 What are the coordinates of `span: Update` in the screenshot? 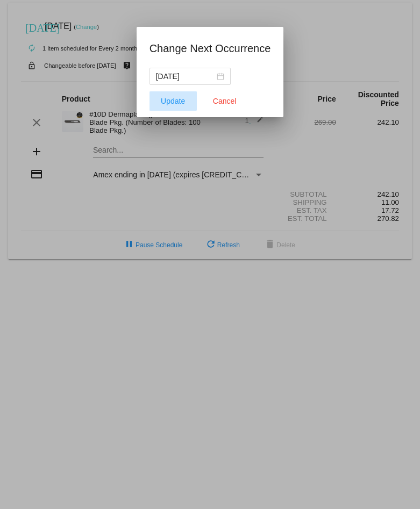 It's located at (173, 101).